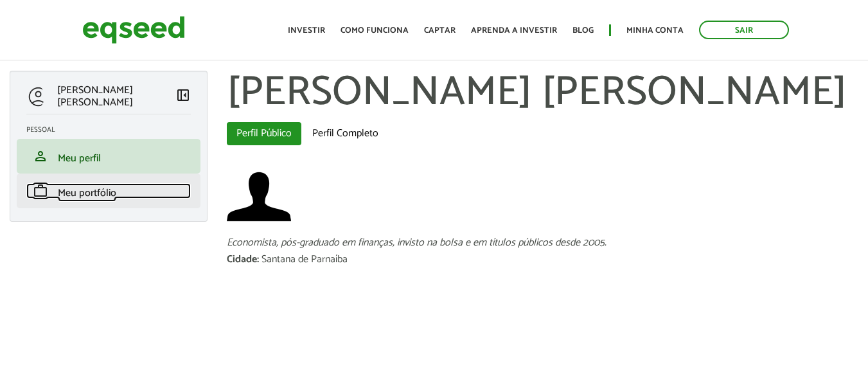  Describe the element at coordinates (183, 96) in the screenshot. I see `a: Colapsar menu` at that location.